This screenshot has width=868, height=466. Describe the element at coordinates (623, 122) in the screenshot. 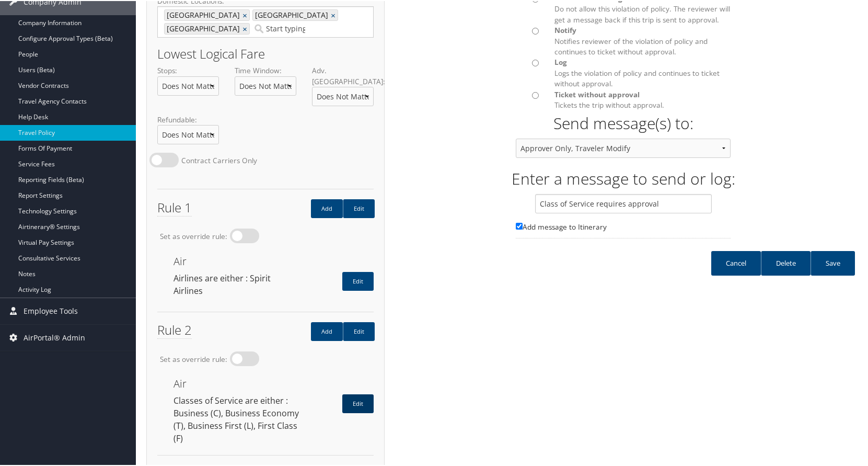

I see `h1: Send message(s) to:` at that location.